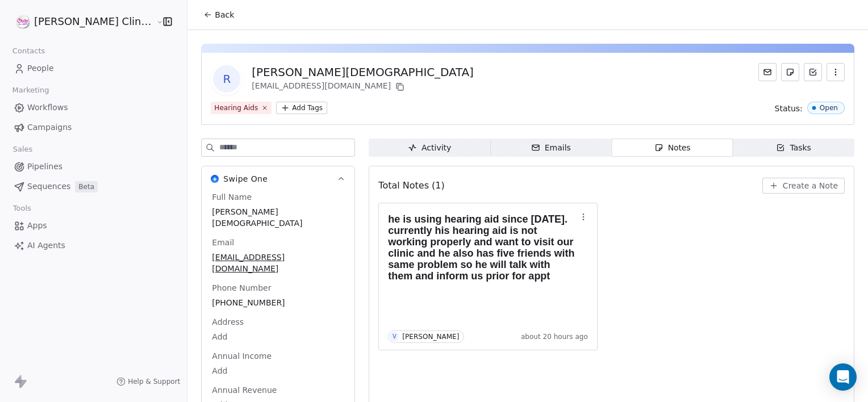 This screenshot has height=402, width=868. I want to click on a: People, so click(93, 68).